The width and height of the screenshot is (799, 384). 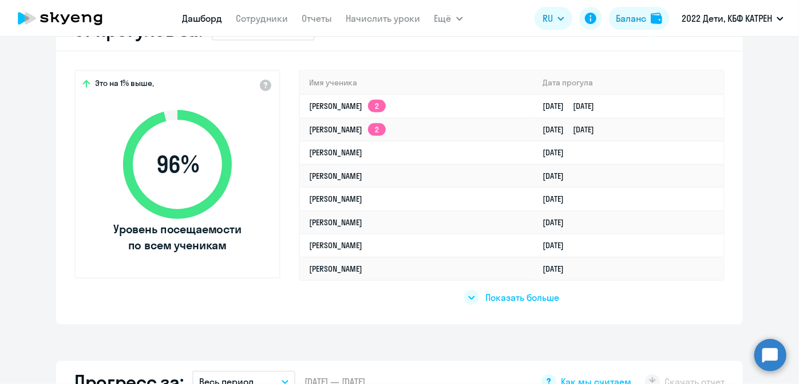 What do you see at coordinates (417, 82) in the screenshot?
I see `th: Имя ученика` at bounding box center [417, 82].